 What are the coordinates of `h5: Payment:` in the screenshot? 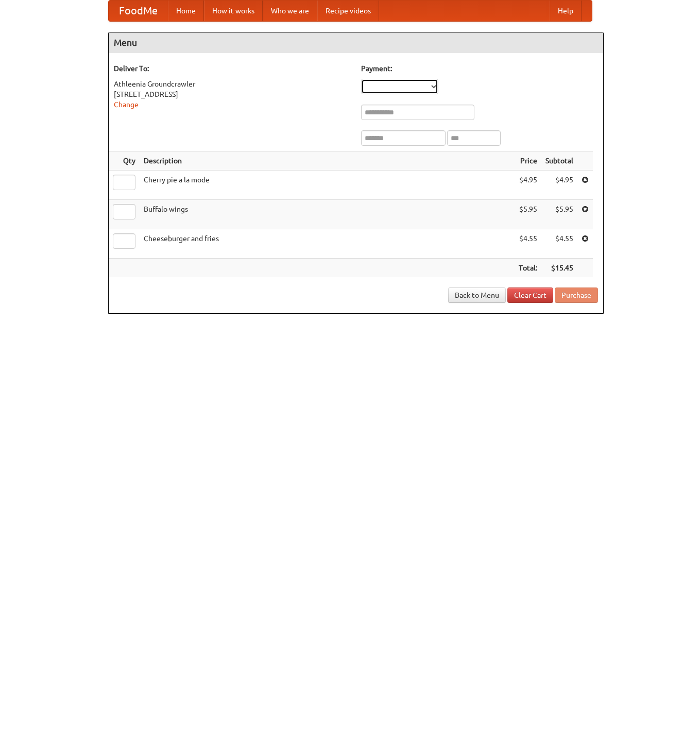 It's located at (479, 68).